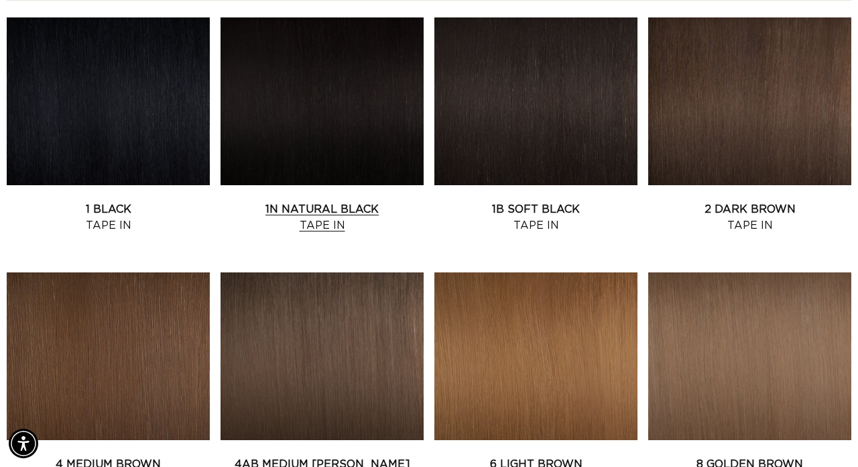  I want to click on div: Chat Widget, so click(825, 434).